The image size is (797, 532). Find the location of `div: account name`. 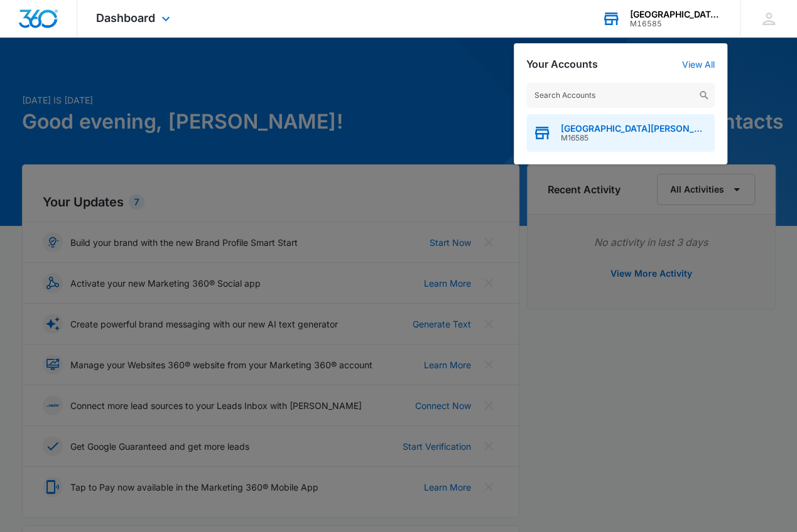

div: account name is located at coordinates (676, 14).